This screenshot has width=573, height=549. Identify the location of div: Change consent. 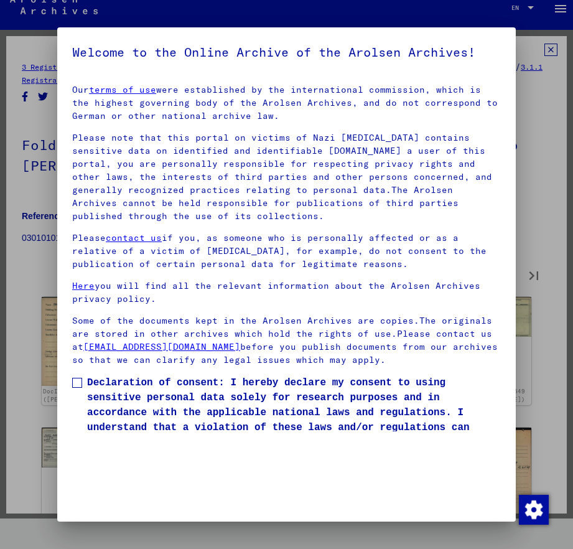
(533, 509).